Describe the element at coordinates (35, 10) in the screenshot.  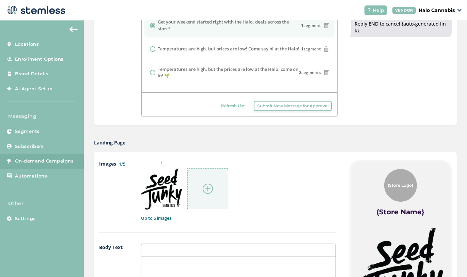
I see `img: logo-dark-0685b13c.svg` at that location.